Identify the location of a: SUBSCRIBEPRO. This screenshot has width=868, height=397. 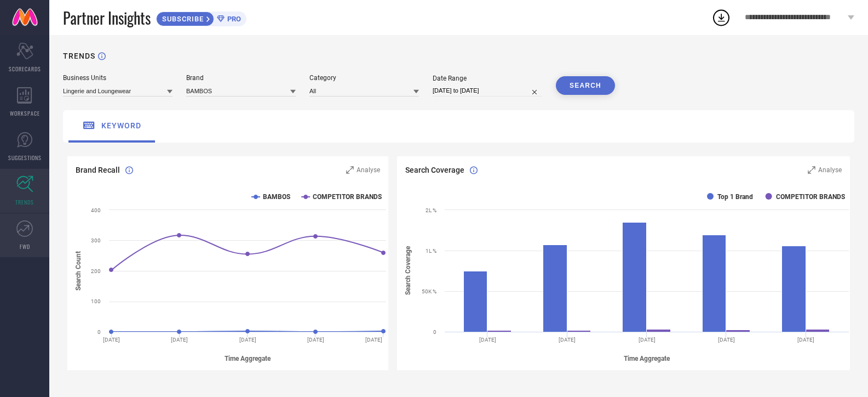
(201, 17).